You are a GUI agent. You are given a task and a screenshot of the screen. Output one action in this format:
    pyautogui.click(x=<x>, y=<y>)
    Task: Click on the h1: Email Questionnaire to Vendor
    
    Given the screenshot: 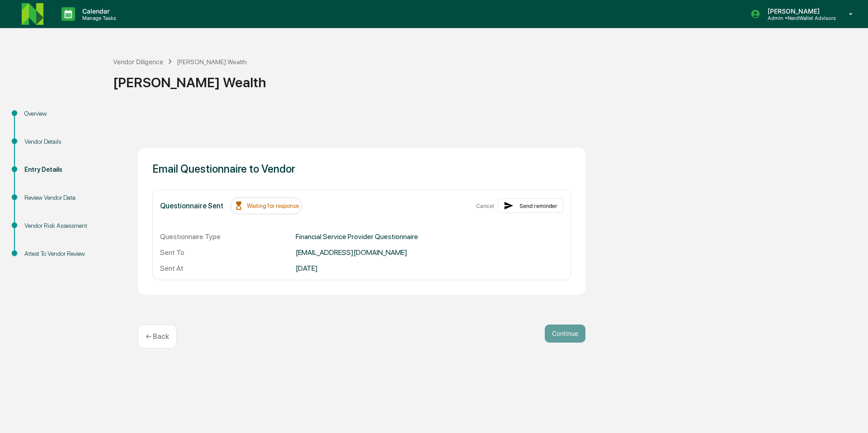 What is the action you would take?
    pyautogui.click(x=361, y=168)
    